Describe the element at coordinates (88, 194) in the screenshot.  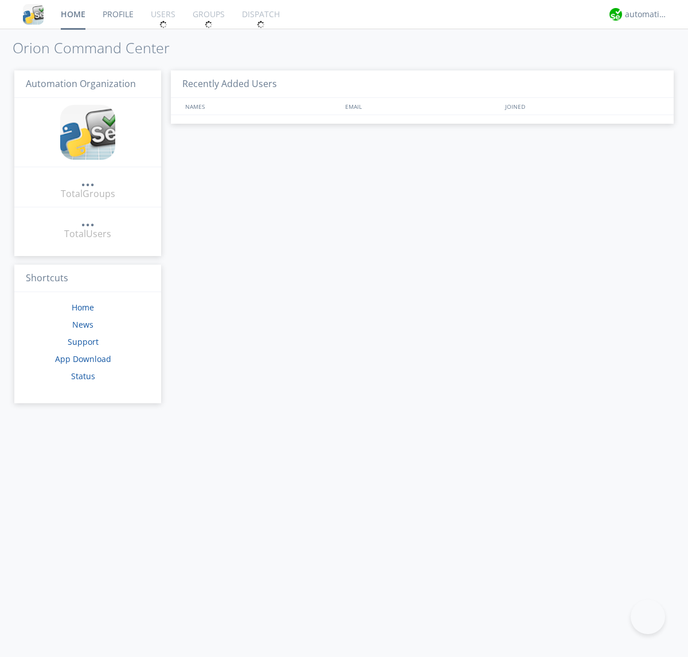
I see `div: Total Groups` at that location.